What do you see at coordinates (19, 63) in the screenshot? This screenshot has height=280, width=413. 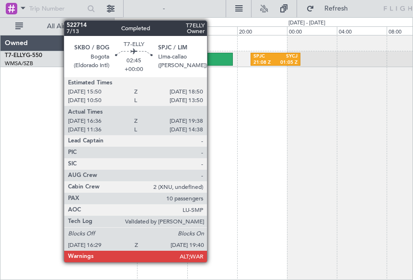 I see `a: WMSA/SZB` at bounding box center [19, 63].